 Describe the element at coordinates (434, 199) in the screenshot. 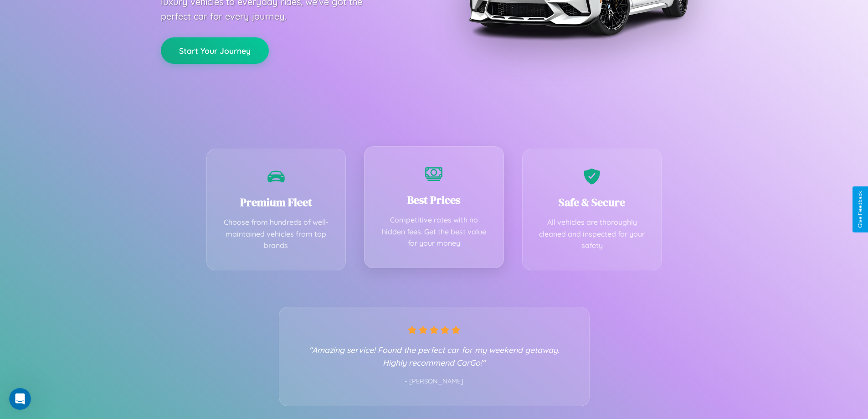

I see `h3: Best Prices` at that location.